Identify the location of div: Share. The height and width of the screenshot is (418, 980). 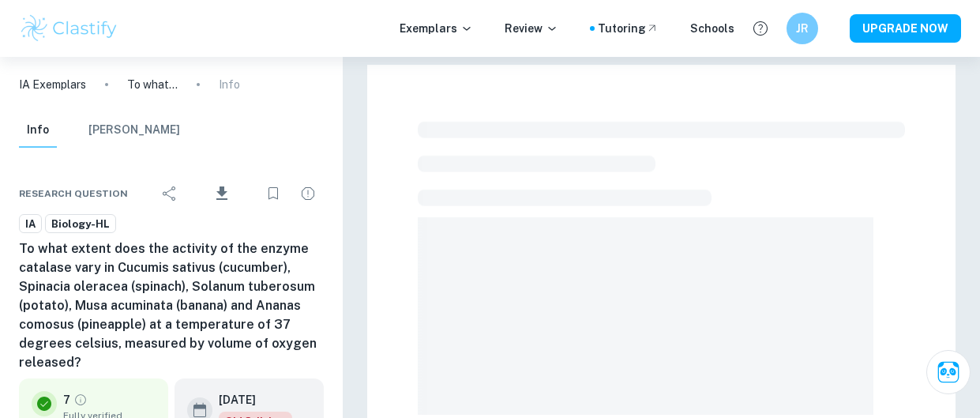
(170, 193).